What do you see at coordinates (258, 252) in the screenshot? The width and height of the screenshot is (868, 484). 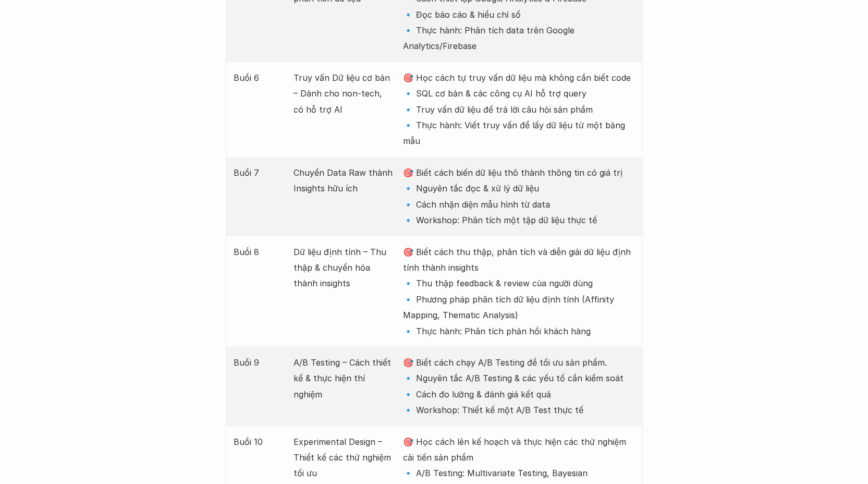 I see `p: Buổi 8` at bounding box center [258, 252].